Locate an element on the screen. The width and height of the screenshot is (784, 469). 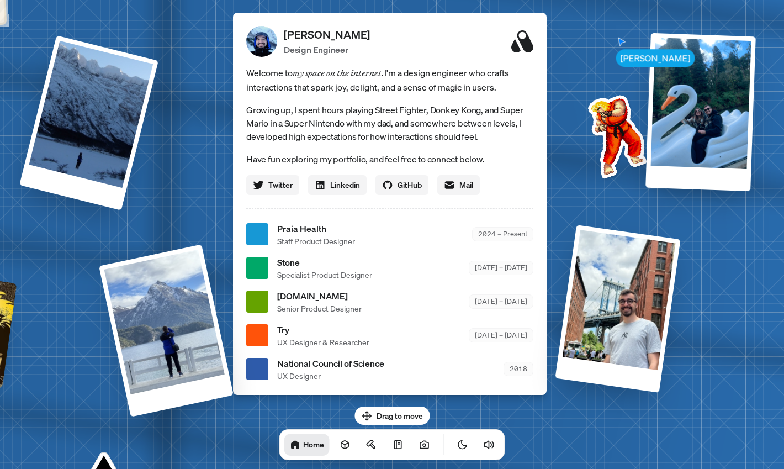
img: Profile example is located at coordinates (615, 134).